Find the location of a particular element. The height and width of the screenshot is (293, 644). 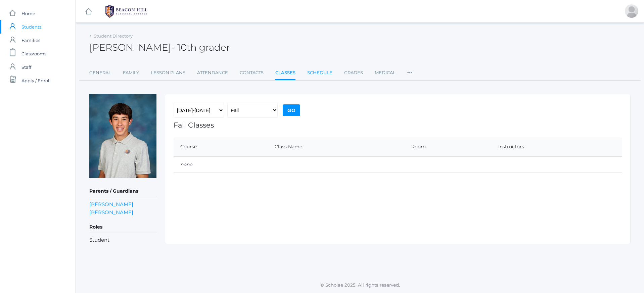

li: Student is located at coordinates (123, 240).